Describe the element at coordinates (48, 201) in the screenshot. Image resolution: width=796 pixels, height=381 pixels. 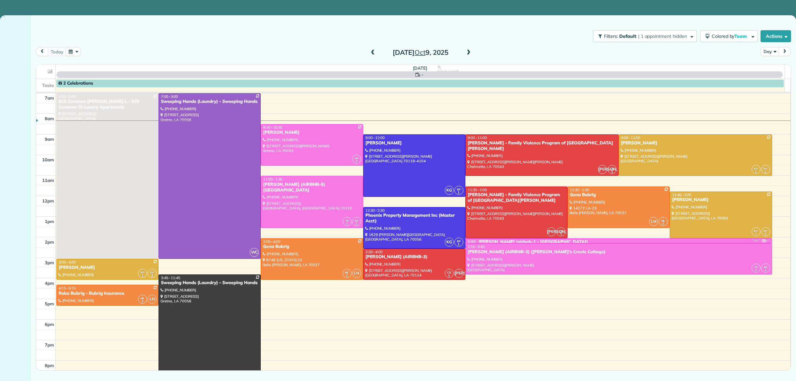
I see `span: 12pm` at that location.